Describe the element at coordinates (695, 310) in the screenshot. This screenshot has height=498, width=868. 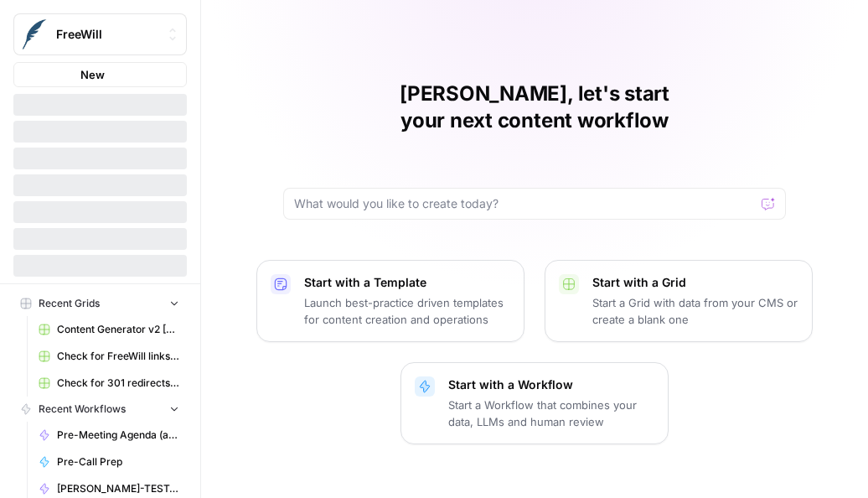
I see `p: Start a Grid with data from your CMS or create a blank one` at that location.